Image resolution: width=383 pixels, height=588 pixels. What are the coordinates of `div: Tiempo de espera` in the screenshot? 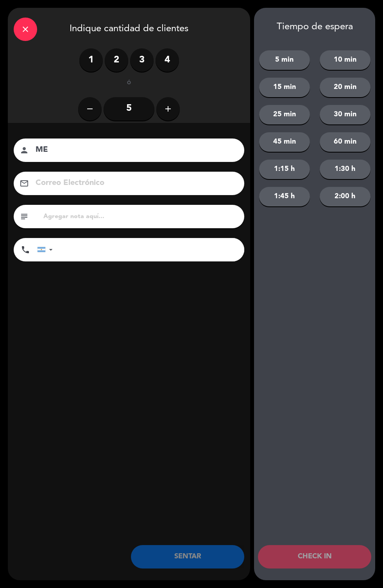 It's located at (315, 27).